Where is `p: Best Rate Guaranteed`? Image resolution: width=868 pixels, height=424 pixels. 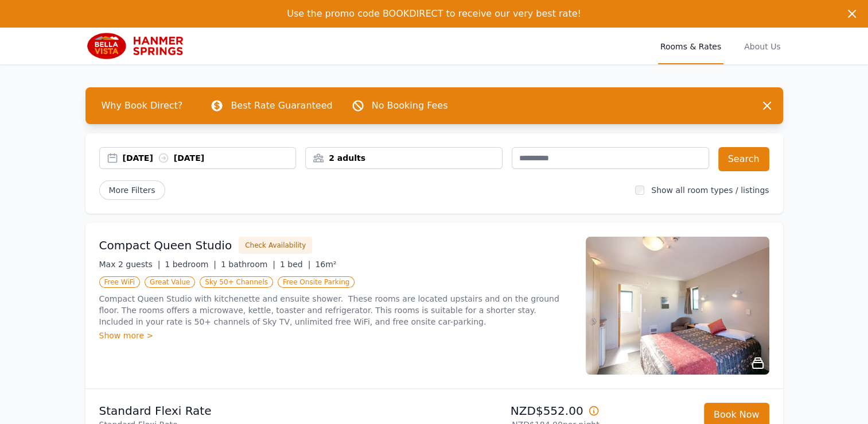
p: Best Rate Guaranteed is located at coordinates (281, 106).